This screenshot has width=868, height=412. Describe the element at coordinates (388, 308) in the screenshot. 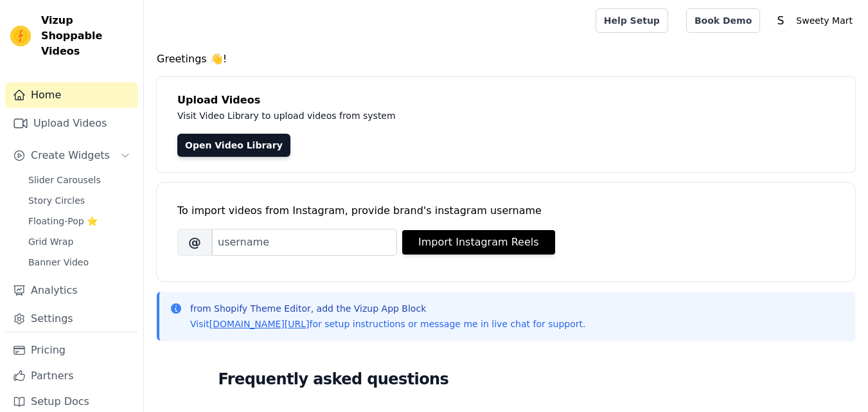

I see `p: from Shopify Theme Editor, add the Vizup App Block` at that location.